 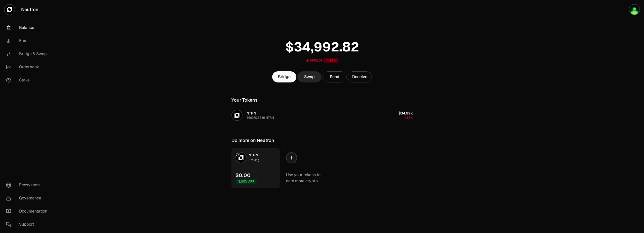 I want to click on div: Do more on Neutron, so click(x=253, y=140).